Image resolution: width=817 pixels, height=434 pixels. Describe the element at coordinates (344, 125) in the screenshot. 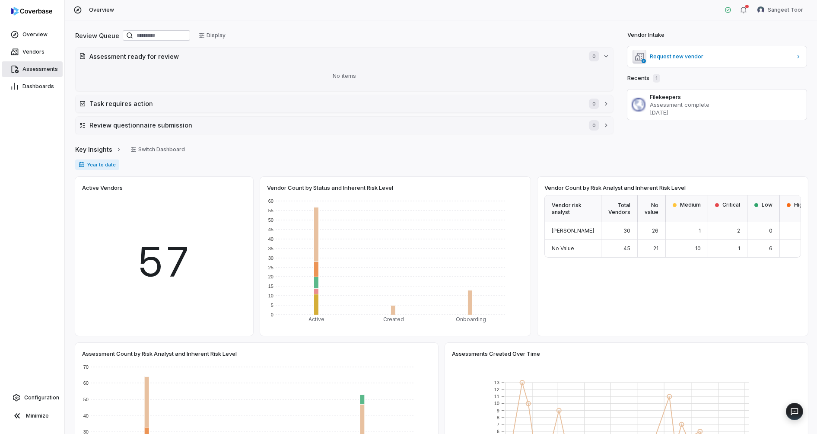

I see `button: Review questionnaire submission0` at that location.